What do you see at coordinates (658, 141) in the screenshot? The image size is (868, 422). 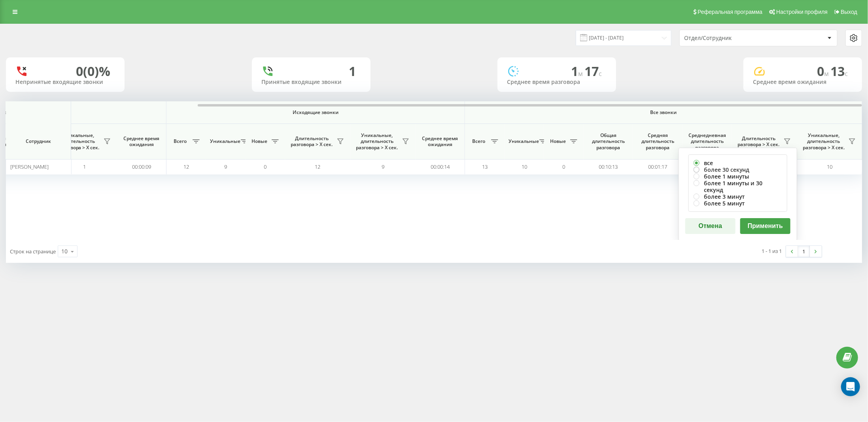 I see `span: Средняя длительность разговора` at bounding box center [658, 141].